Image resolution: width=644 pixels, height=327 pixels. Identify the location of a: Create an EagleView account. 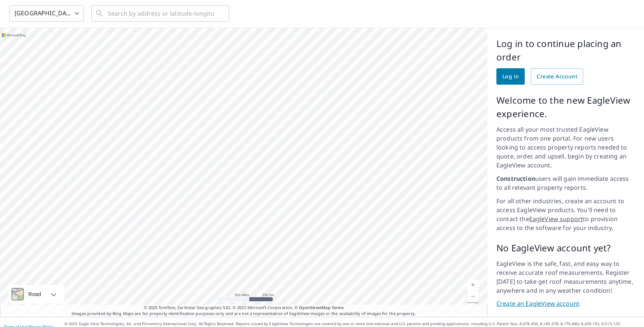
(566, 304).